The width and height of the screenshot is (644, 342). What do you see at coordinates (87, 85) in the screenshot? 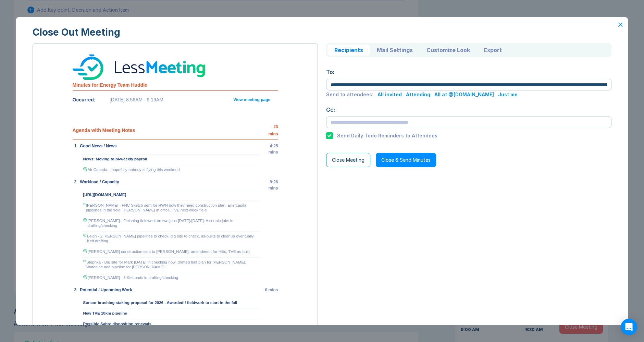
I see `span: Minutes for:` at bounding box center [87, 85].